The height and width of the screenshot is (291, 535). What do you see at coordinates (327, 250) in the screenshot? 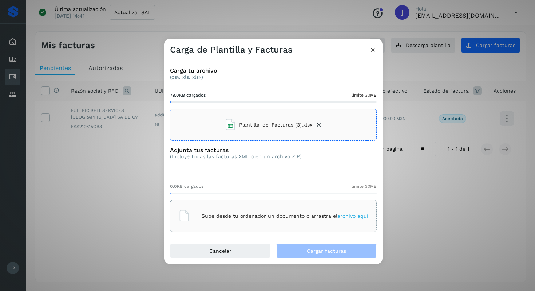
I see `span: Cargar facturas` at bounding box center [327, 250].